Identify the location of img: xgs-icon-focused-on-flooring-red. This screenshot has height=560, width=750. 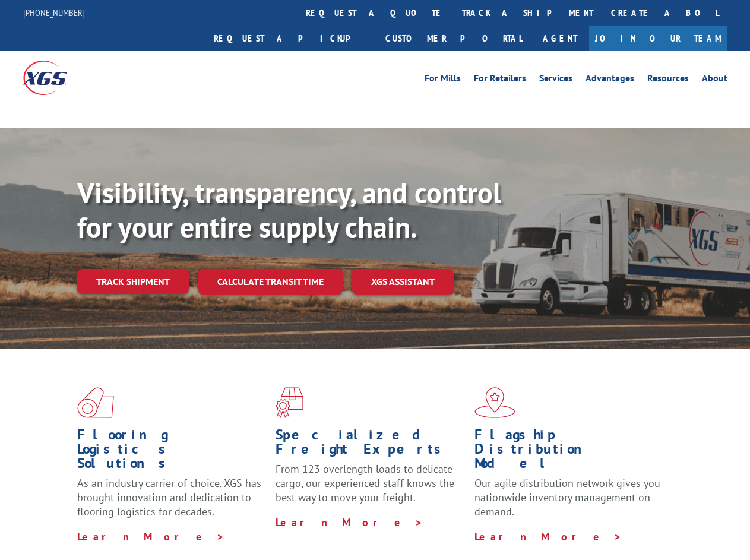
(289, 403).